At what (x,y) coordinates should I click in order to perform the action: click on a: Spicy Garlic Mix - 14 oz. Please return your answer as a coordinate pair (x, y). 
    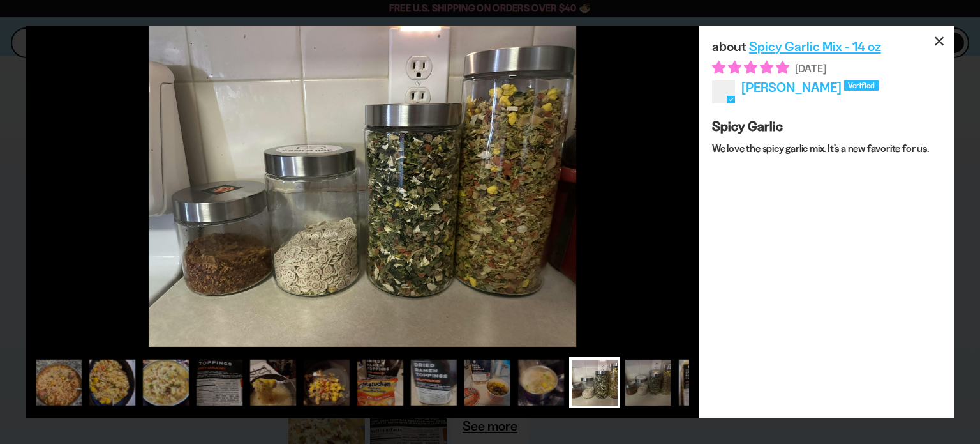
    Looking at the image, I should click on (815, 46).